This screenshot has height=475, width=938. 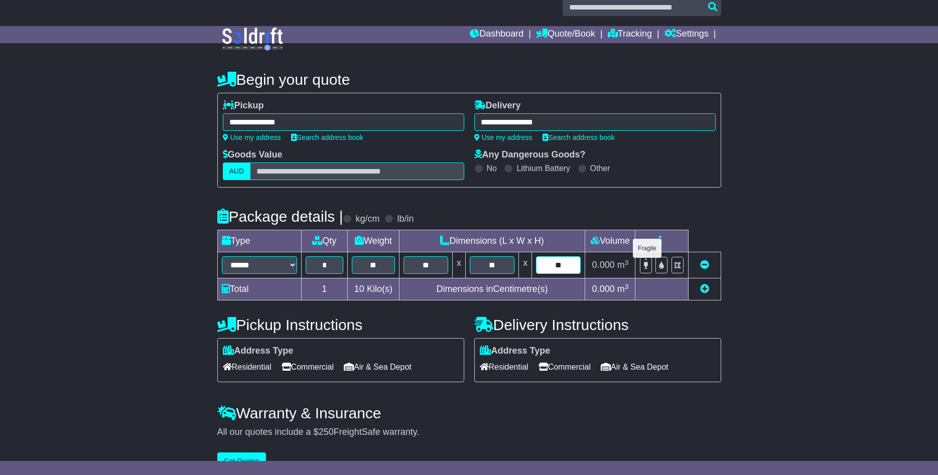 I want to click on div: Fragile, so click(x=647, y=248).